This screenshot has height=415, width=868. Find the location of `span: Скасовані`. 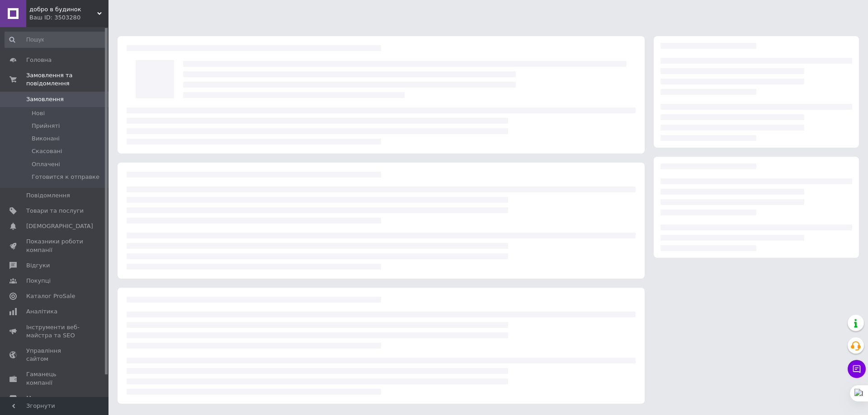

span: Скасовані is located at coordinates (47, 152).